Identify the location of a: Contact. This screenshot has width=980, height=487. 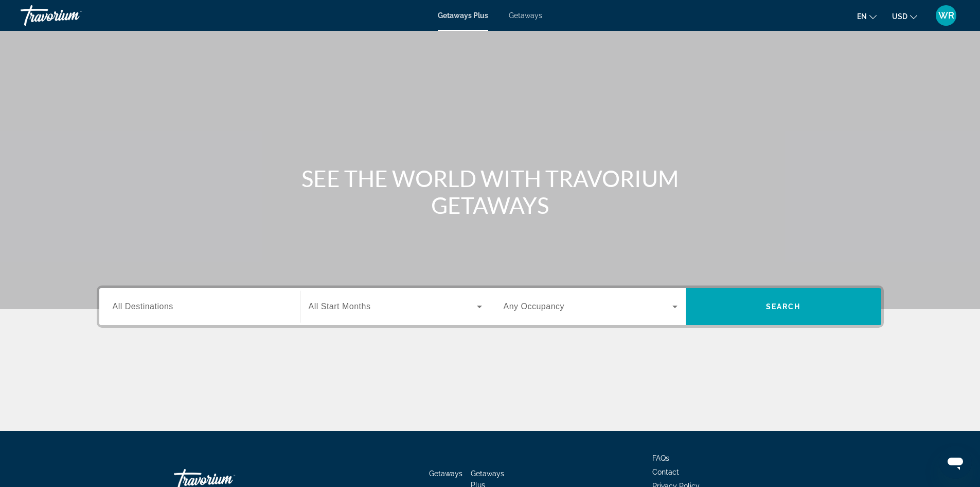
(666, 472).